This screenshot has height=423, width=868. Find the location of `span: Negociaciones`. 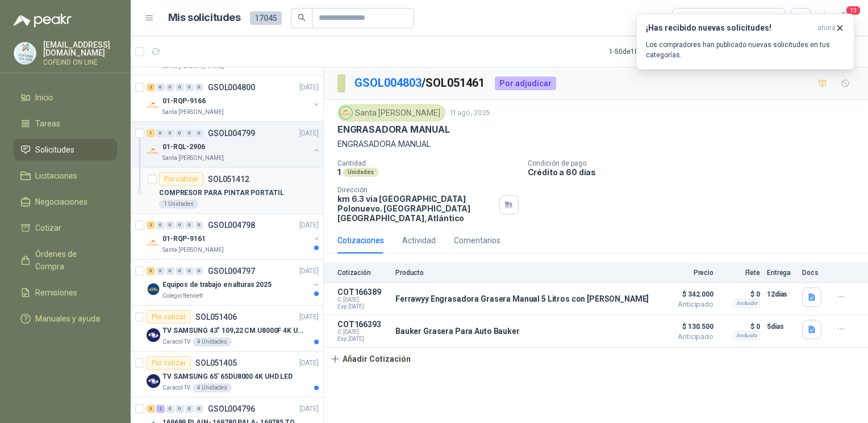

span: Negociaciones is located at coordinates (61, 202).